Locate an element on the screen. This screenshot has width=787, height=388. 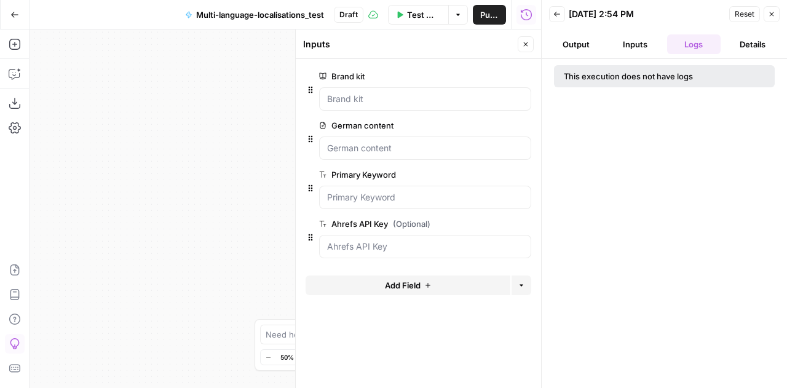
input: Primary Keyword is located at coordinates (425, 197).